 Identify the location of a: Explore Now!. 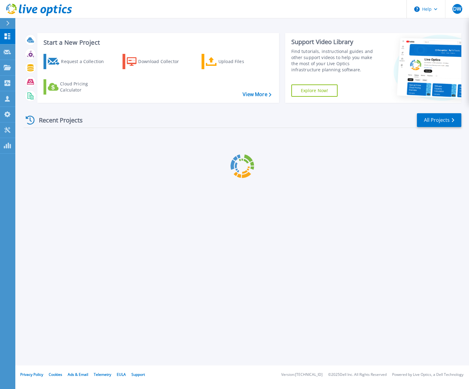
(315, 91).